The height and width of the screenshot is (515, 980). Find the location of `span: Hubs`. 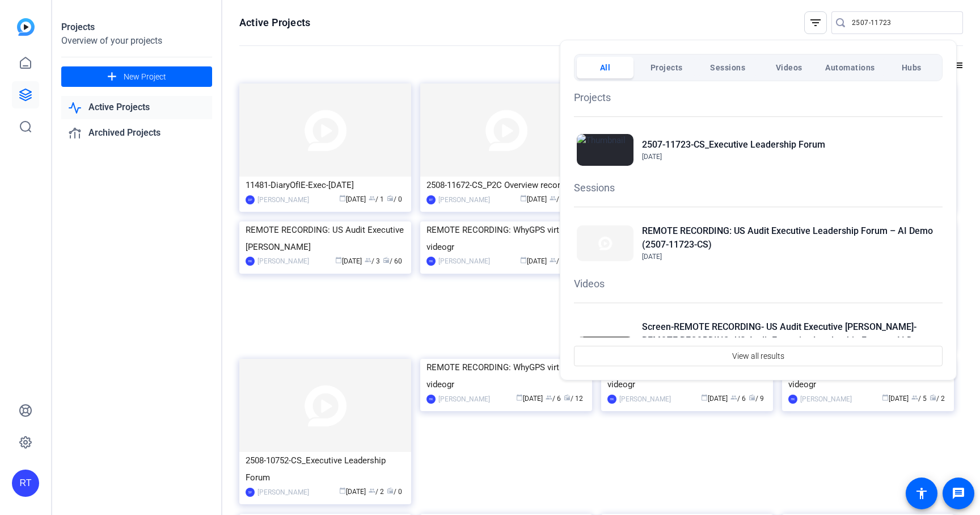

span: Hubs is located at coordinates (911, 67).